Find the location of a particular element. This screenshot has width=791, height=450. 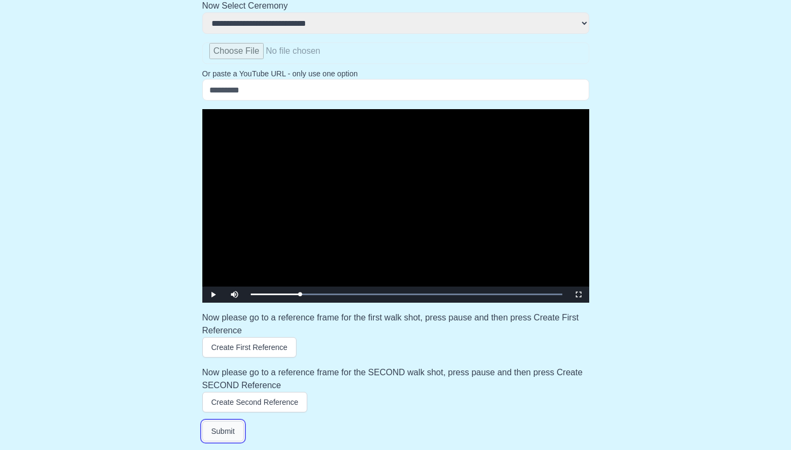

div: Video Player is located at coordinates (395, 206).